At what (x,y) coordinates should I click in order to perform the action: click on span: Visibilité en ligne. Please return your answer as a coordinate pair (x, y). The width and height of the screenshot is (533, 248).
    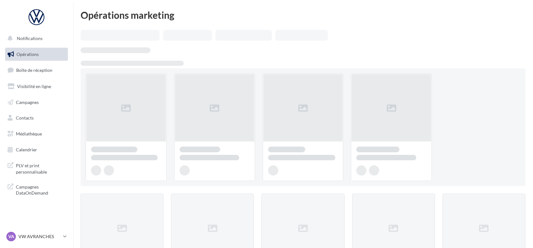
    Looking at the image, I should click on (34, 86).